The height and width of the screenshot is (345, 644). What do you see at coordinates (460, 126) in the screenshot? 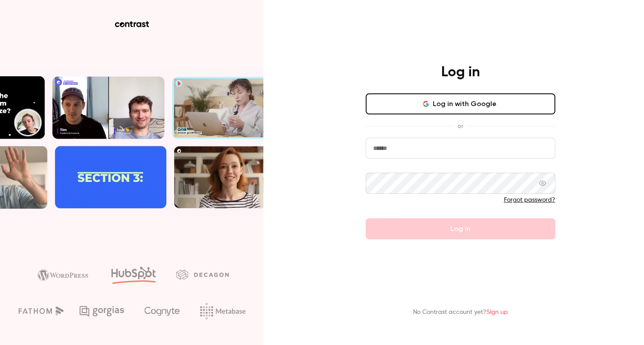
I see `span: or` at bounding box center [460, 126].